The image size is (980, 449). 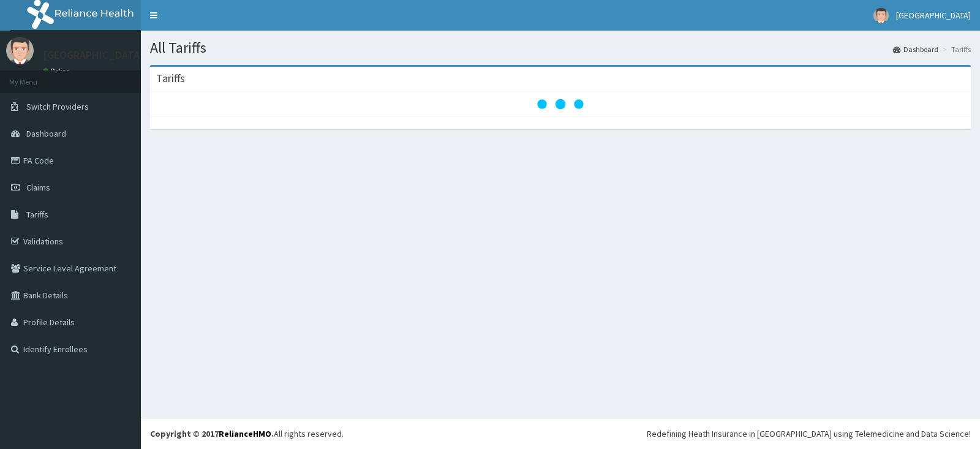 What do you see at coordinates (37, 215) in the screenshot?
I see `span: Tariffs` at bounding box center [37, 215].